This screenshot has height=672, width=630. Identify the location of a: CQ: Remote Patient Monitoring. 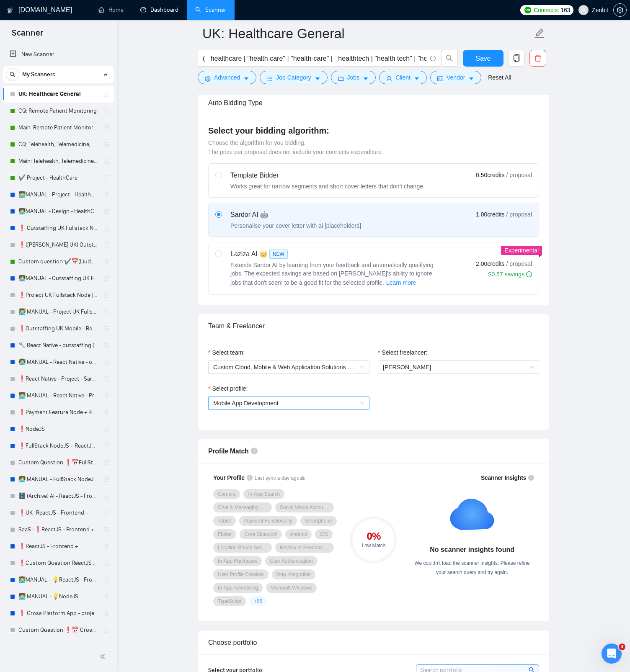
(58, 111).